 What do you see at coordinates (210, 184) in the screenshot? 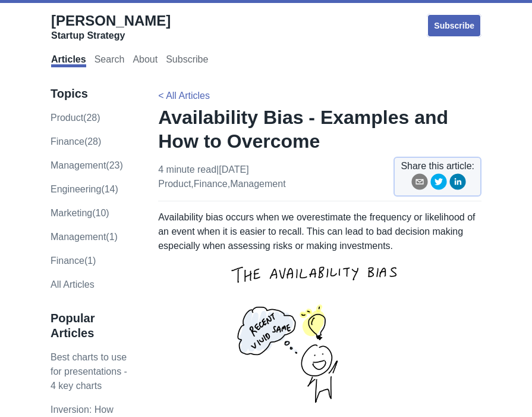
I see `a: finance` at bounding box center [210, 184].